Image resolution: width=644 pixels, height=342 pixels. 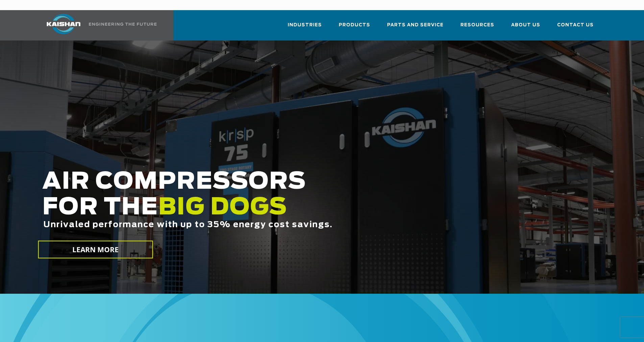 What do you see at coordinates (526, 28) in the screenshot?
I see `a: About Us` at bounding box center [526, 28].